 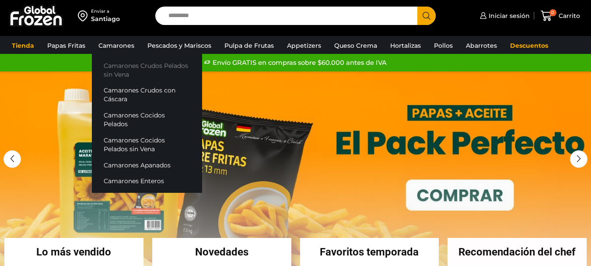 What do you see at coordinates (180, 46) in the screenshot?
I see `a: Pescados y Mariscos` at bounding box center [180, 46].